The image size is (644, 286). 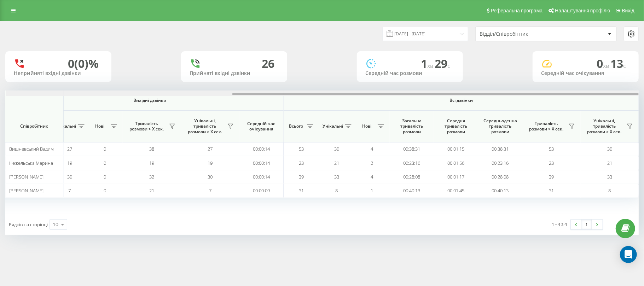 I want to click on div: 1 - 4 з 4, so click(x=560, y=224).